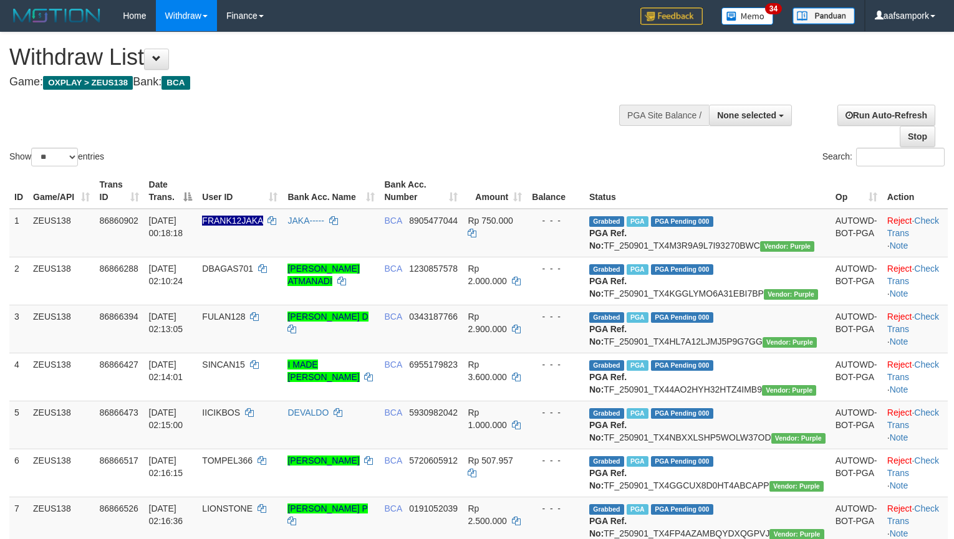  What do you see at coordinates (664, 115) in the screenshot?
I see `div: PGA Site Balance /` at bounding box center [664, 115].